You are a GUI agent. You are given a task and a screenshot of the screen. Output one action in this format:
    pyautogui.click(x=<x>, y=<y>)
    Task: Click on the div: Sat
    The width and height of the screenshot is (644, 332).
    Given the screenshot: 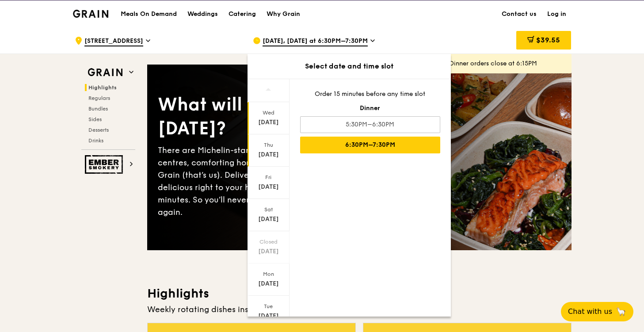 What is the action you would take?
    pyautogui.click(x=268, y=209)
    